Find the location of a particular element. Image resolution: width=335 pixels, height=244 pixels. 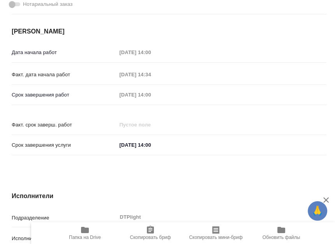

p: Факт. дата начала работ is located at coordinates (64, 75).